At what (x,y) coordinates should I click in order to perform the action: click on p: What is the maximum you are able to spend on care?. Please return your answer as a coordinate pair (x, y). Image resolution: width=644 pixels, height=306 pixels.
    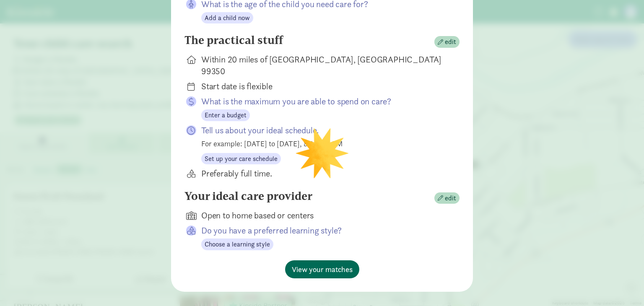
    Looking at the image, I should click on (324, 101).